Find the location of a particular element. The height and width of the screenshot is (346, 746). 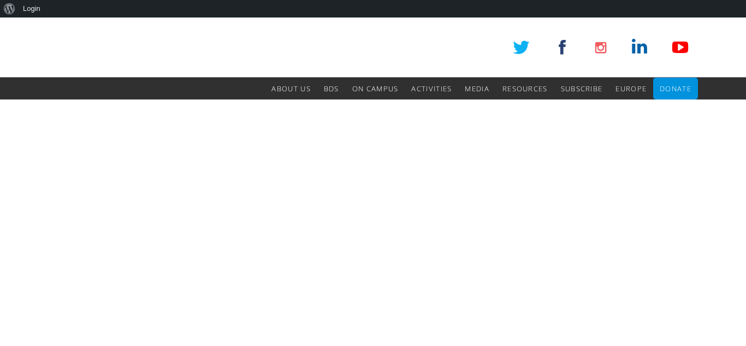

a: Resources is located at coordinates (525, 88).